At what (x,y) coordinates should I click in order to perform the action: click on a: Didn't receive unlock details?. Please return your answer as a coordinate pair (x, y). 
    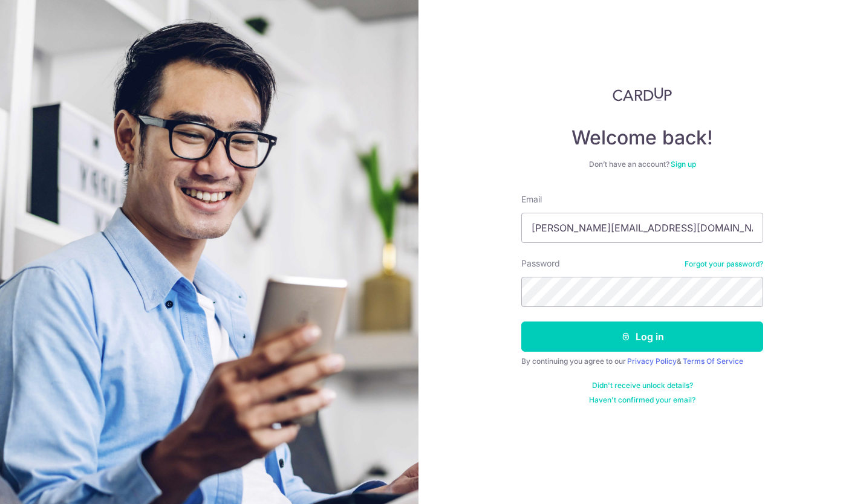
    Looking at the image, I should click on (642, 385).